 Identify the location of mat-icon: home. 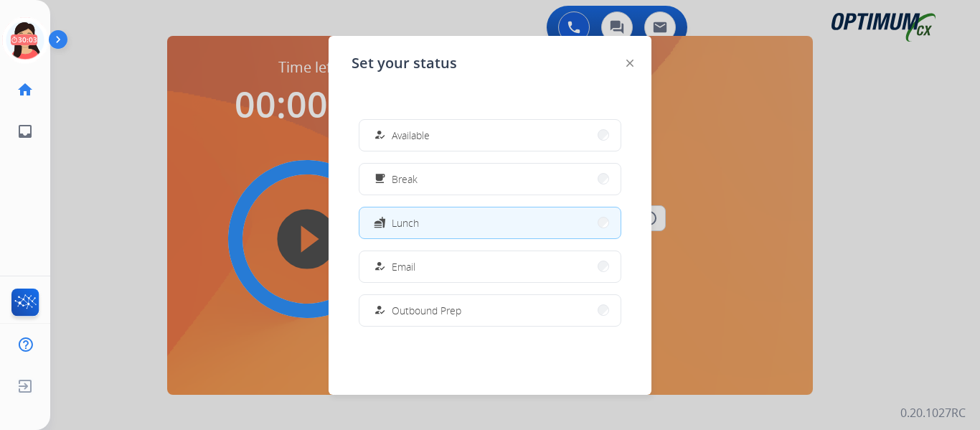
(25, 90).